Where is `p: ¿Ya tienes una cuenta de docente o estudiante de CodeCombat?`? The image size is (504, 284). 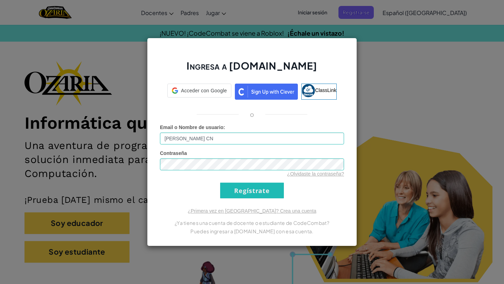 p: ¿Ya tienes una cuenta de docente o estudiante de CodeCombat? is located at coordinates (252, 223).